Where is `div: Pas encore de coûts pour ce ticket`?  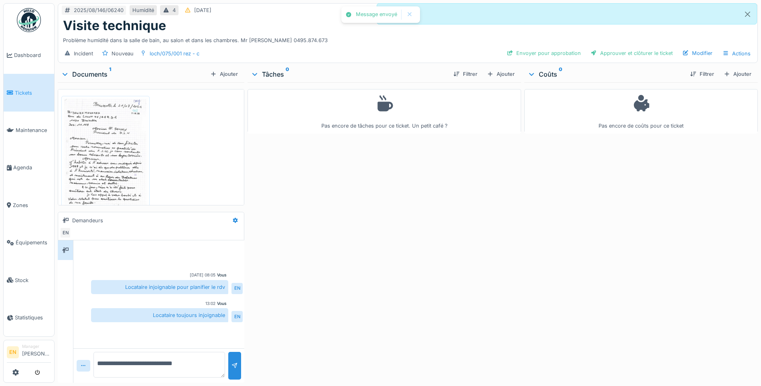 div: Pas encore de coûts pour ce ticket is located at coordinates (641, 111).